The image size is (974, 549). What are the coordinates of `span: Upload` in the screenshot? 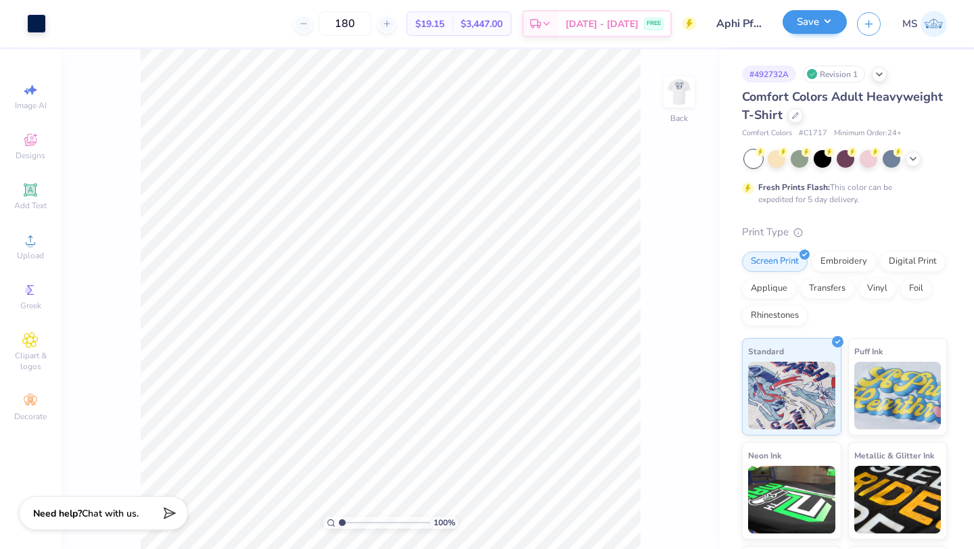 It's located at (30, 256).